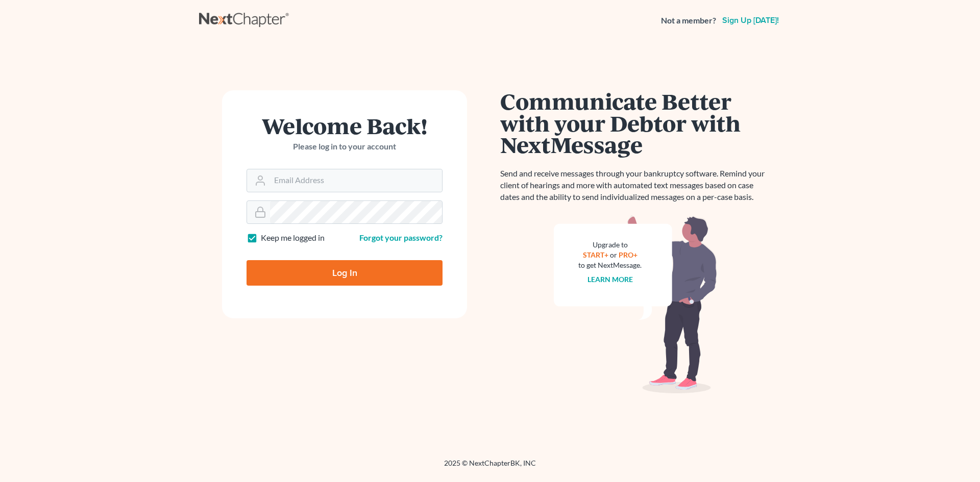 The image size is (980, 482). What do you see at coordinates (344, 125) in the screenshot?
I see `h1: Welcome Back!` at bounding box center [344, 125].